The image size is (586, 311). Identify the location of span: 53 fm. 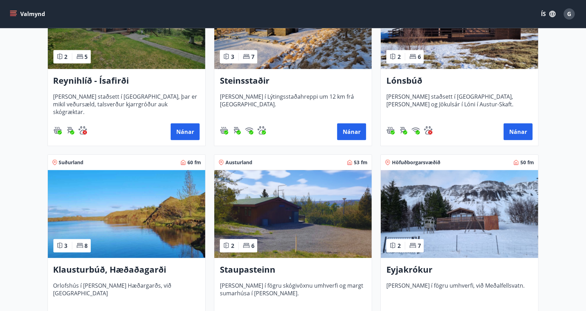
(360, 163).